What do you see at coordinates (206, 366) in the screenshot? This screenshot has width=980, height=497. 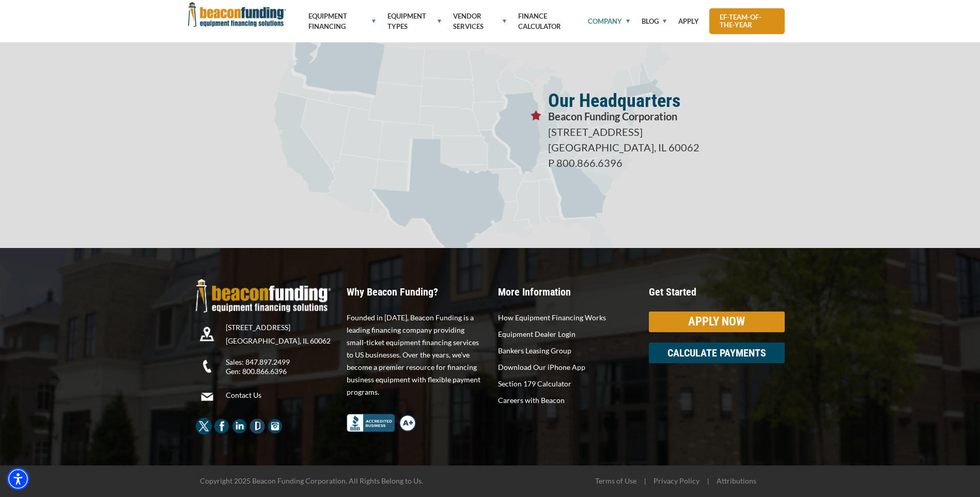 I see `img: Beacon Funding Phone` at bounding box center [206, 366].